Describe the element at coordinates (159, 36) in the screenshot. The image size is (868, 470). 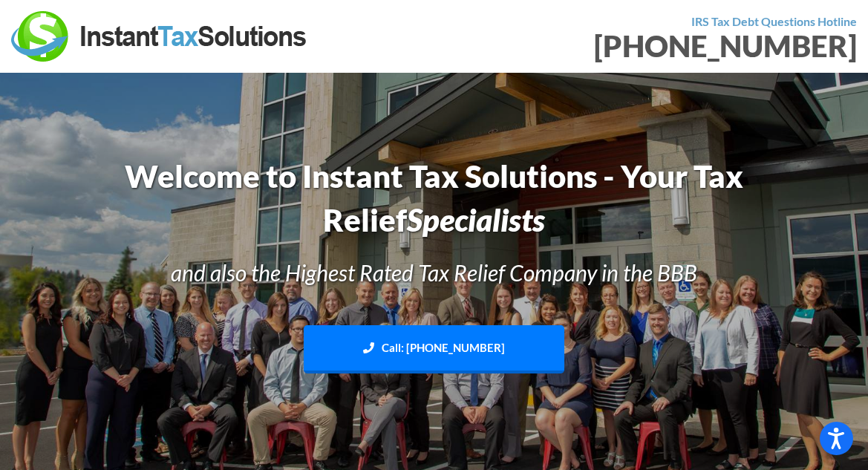
I see `img: Instant Tax Solutions Logo` at that location.